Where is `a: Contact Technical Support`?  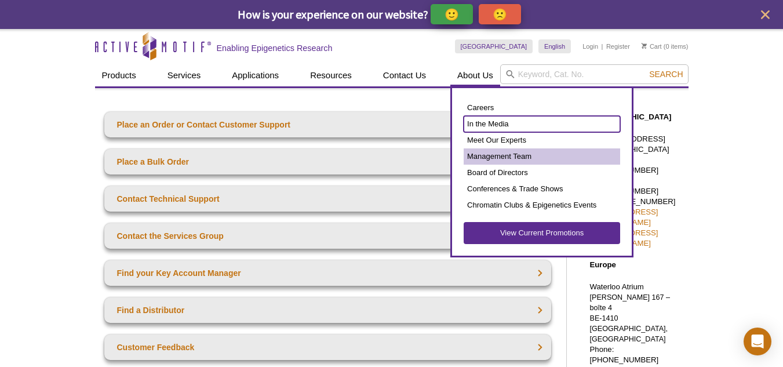
a: Contact Technical Support is located at coordinates (327, 199).